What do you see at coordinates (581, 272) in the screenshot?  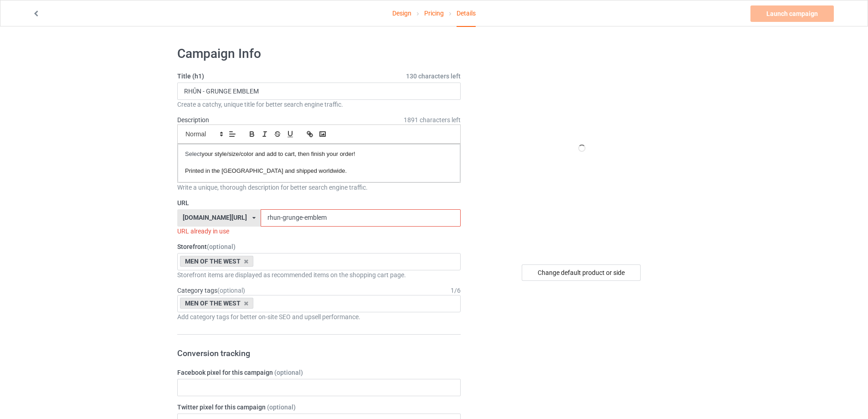 I see `div: Change default product or side` at bounding box center [581, 272].